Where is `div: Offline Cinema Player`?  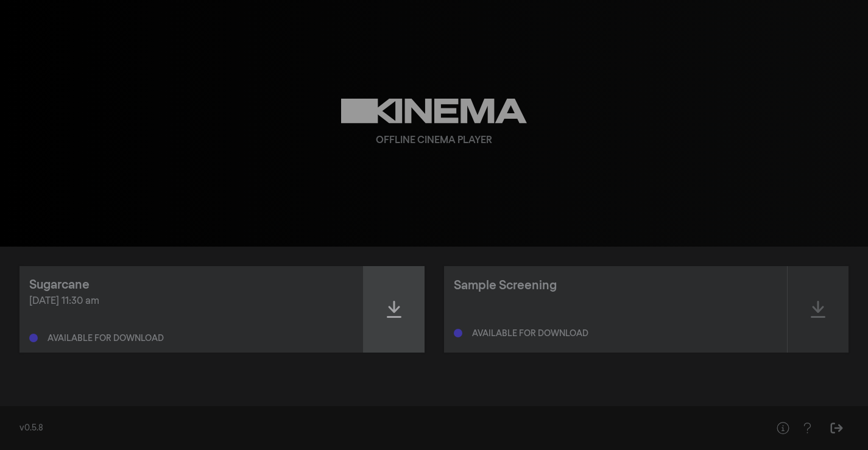 div: Offline Cinema Player is located at coordinates (433, 141).